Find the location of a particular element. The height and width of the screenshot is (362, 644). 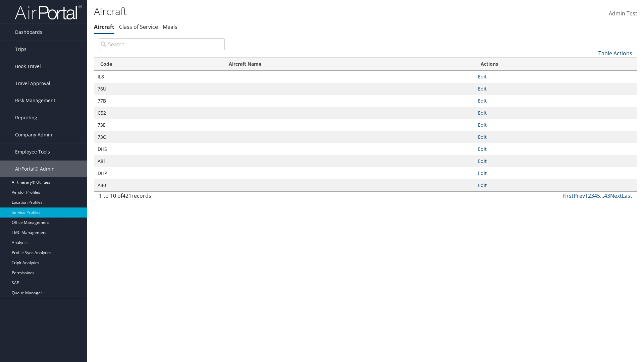

span: Employee Tools is located at coordinates (33, 152).